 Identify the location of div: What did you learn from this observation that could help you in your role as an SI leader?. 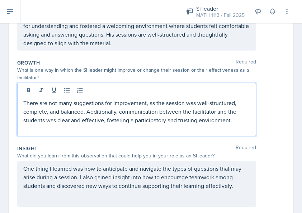
(137, 155).